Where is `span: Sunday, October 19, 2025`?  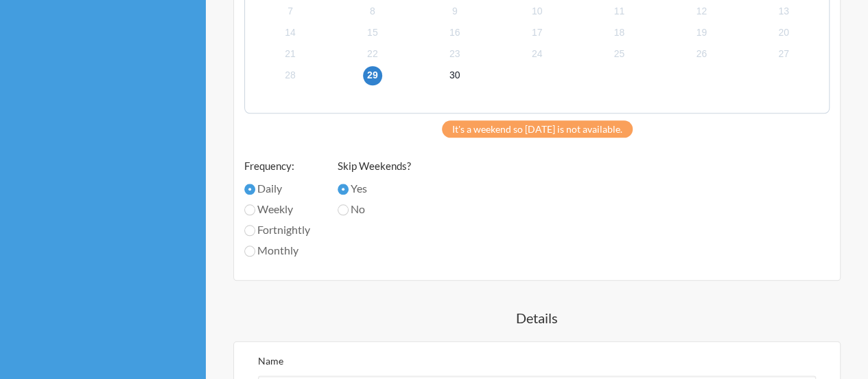
span: Sunday, October 19, 2025 is located at coordinates (701, 33).